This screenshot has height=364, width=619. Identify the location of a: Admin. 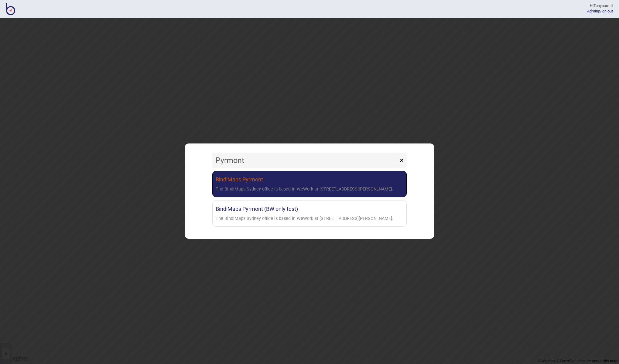
(593, 11).